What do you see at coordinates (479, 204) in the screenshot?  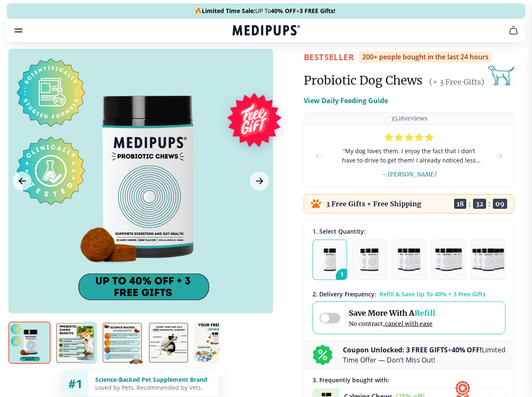 I see `span: 32` at bounding box center [479, 204].